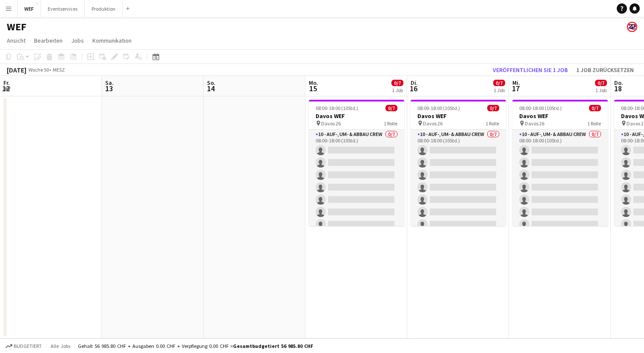  What do you see at coordinates (312, 88) in the screenshot?
I see `span: 15` at bounding box center [312, 88].